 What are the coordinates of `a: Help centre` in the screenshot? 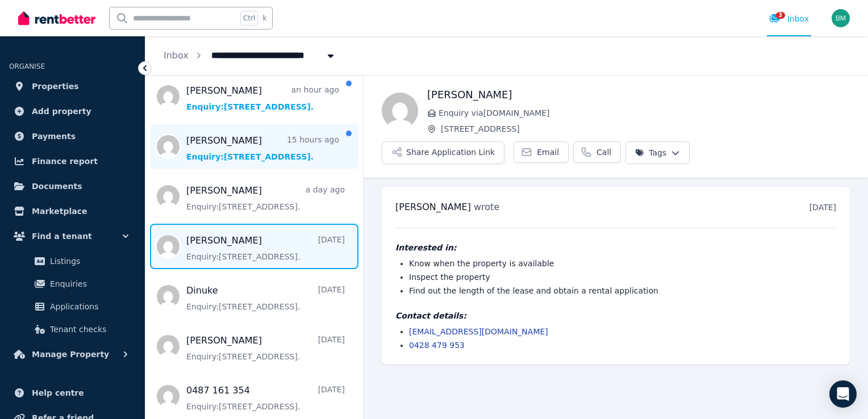 It's located at (72, 393).